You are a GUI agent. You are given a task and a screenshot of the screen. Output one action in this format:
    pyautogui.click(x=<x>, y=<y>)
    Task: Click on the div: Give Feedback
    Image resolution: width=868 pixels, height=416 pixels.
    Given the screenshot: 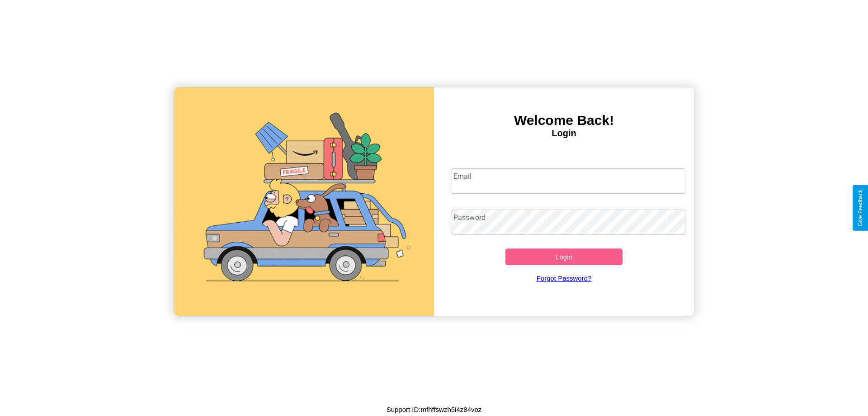 What is the action you would take?
    pyautogui.click(x=860, y=208)
    